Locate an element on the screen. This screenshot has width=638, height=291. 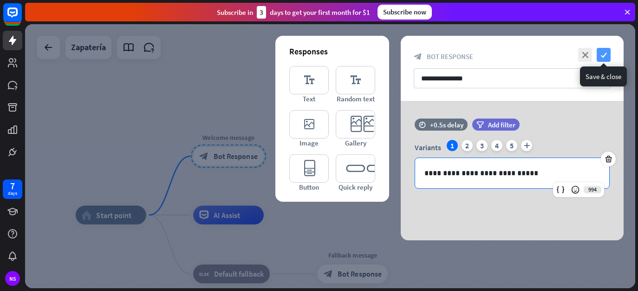
span: Bot Response is located at coordinates (450, 56).